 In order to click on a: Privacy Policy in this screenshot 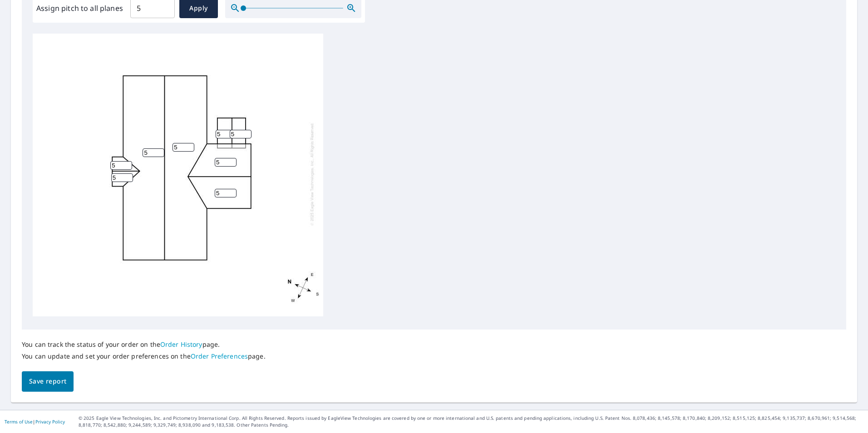, I will do `click(50, 422)`.